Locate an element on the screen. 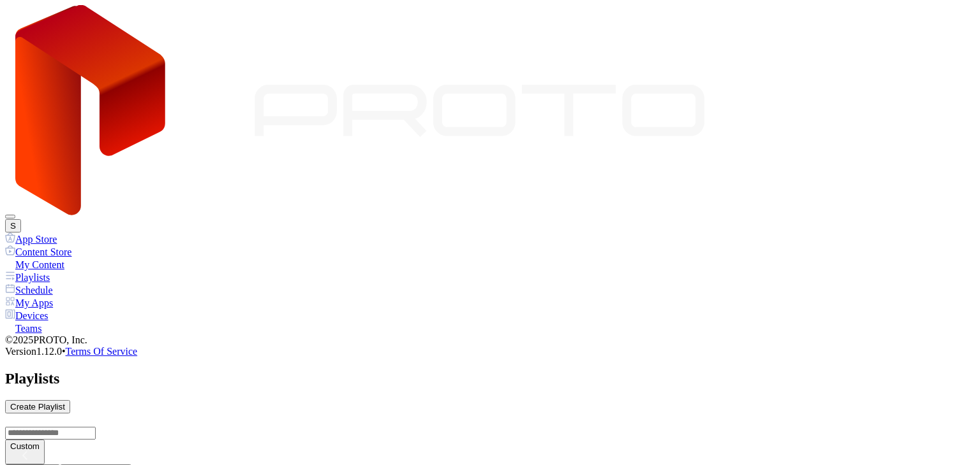 This screenshot has width=980, height=465. a: App Store is located at coordinates (490, 239).